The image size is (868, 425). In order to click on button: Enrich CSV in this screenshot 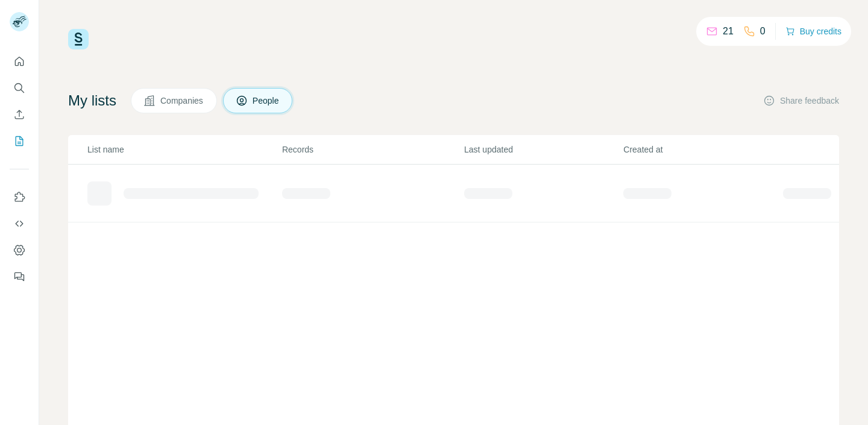, I will do `click(19, 114)`.